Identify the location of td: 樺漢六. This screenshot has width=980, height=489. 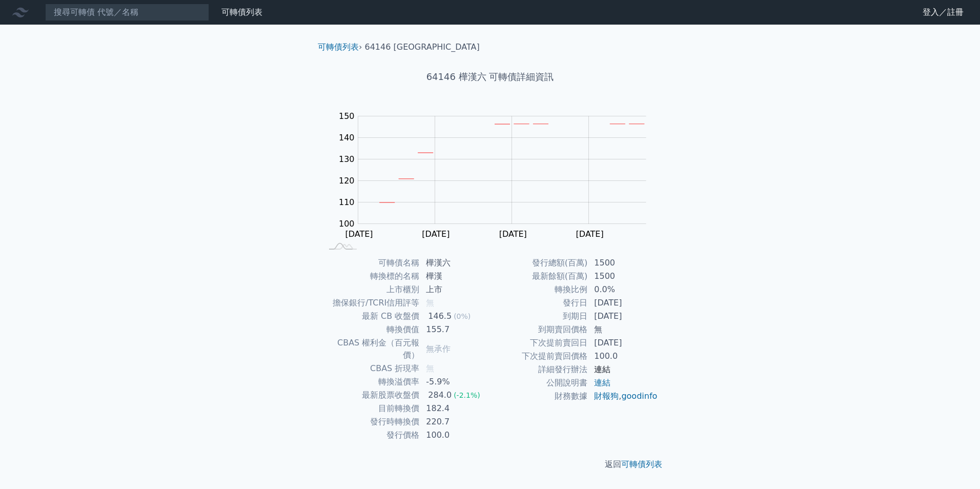
(455, 263).